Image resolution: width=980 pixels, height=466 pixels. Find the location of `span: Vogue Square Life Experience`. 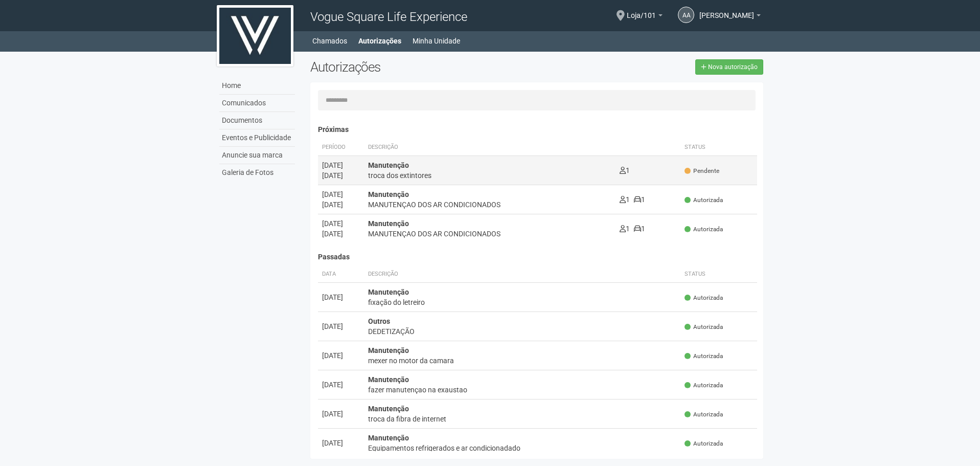

span: Vogue Square Life Experience is located at coordinates (389, 17).